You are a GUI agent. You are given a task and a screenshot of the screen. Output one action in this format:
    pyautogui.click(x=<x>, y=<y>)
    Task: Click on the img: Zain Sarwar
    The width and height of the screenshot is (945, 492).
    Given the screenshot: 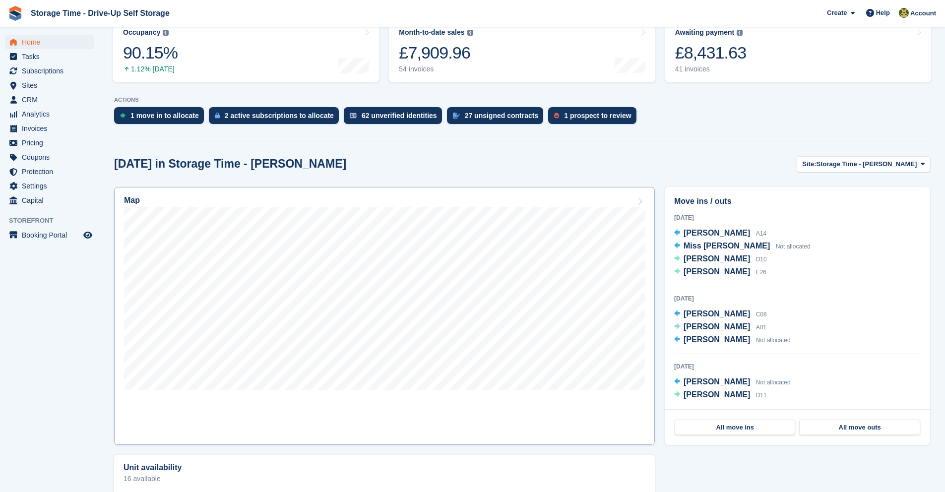 What is the action you would take?
    pyautogui.click(x=904, y=13)
    